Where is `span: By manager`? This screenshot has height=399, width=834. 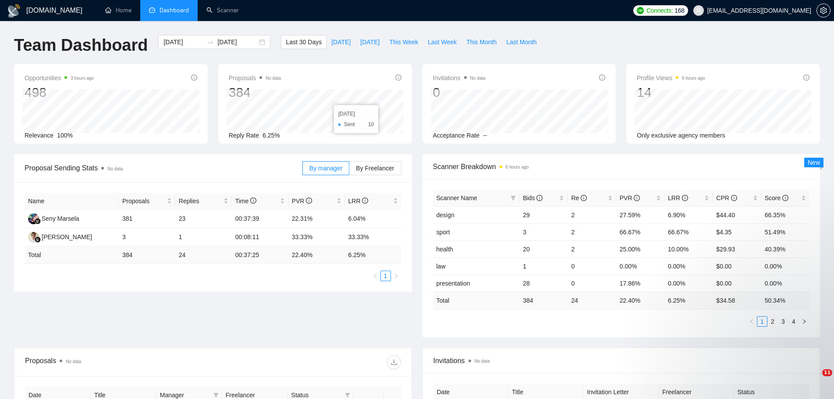
span: By manager is located at coordinates (326, 168).